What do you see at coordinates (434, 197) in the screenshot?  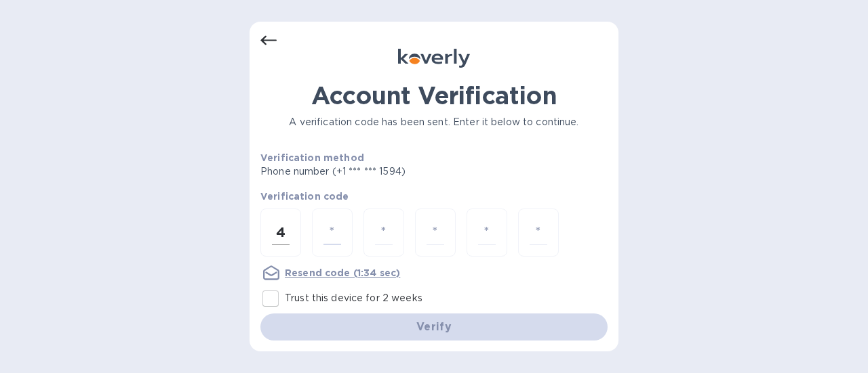 I see `p: Verification code` at bounding box center [434, 197].